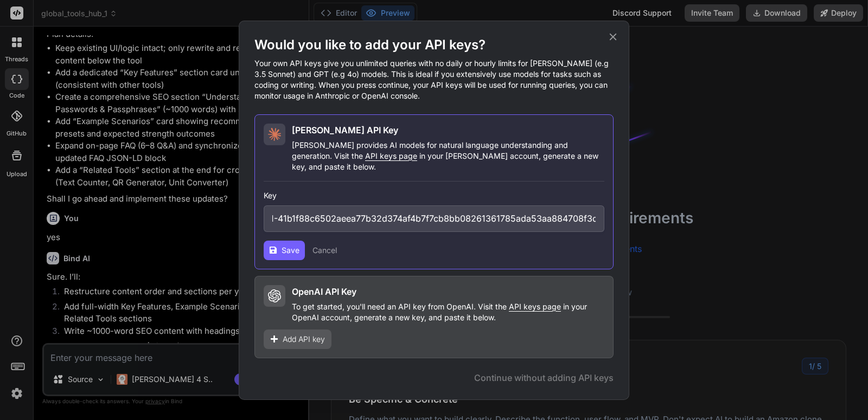 This screenshot has height=420, width=868. What do you see at coordinates (324, 292) in the screenshot?
I see `h2: OpenAI API Key` at bounding box center [324, 292].